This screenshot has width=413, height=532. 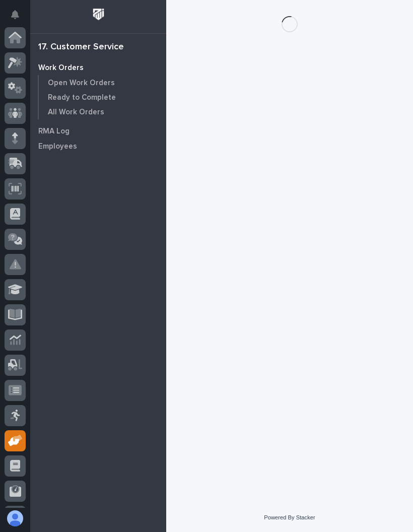 What do you see at coordinates (289, 518) in the screenshot?
I see `a: Powered By Stacker` at bounding box center [289, 518].